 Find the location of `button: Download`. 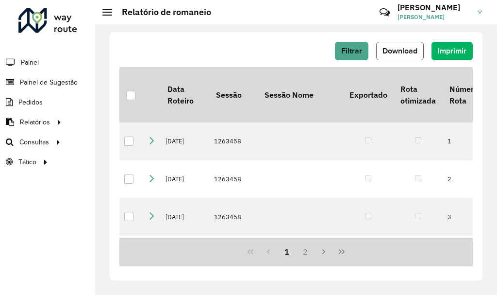

button: Download is located at coordinates (400, 51).